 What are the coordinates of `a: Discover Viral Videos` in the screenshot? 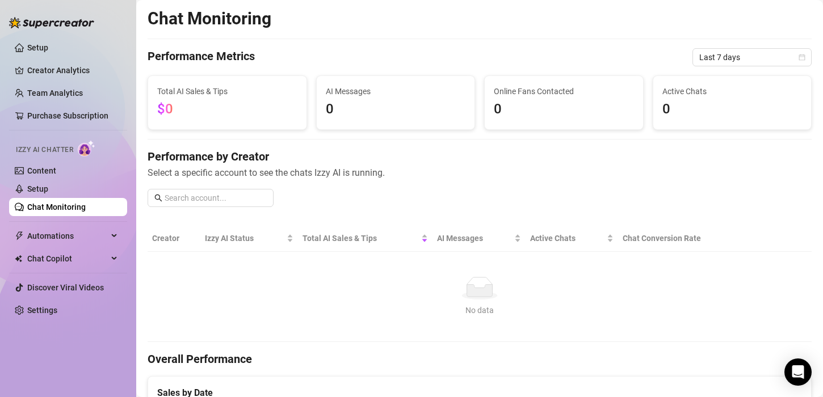 It's located at (65, 288).